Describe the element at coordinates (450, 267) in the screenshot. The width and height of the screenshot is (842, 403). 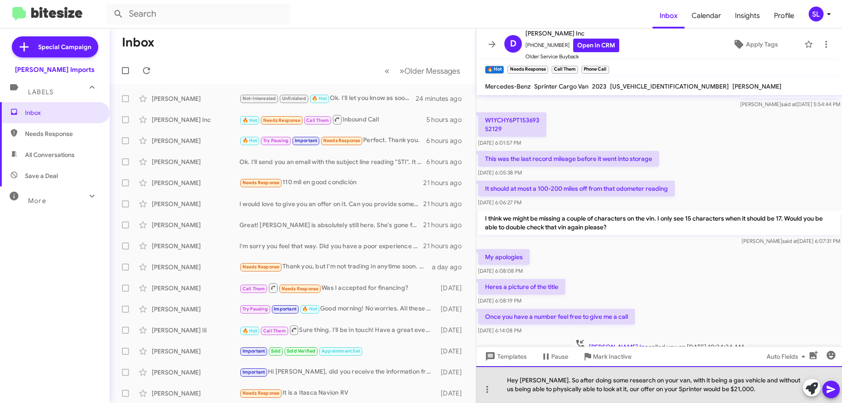
I see `div: a day ago` at that location.